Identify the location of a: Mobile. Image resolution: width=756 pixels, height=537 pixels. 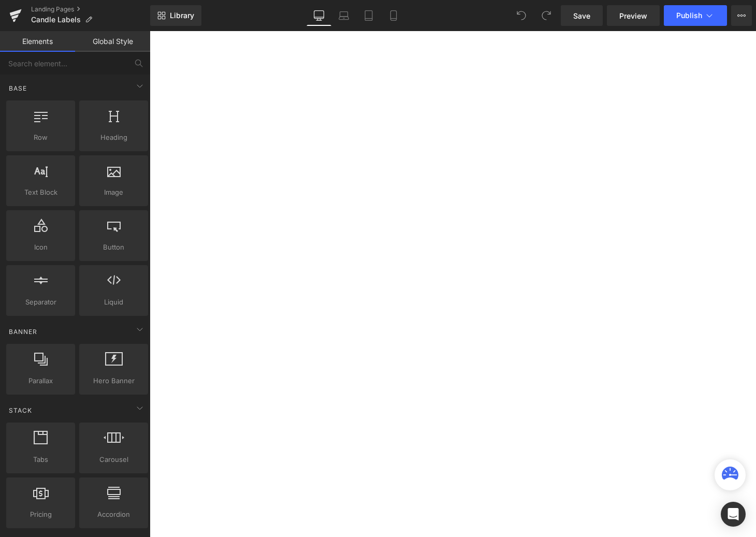
(394, 16).